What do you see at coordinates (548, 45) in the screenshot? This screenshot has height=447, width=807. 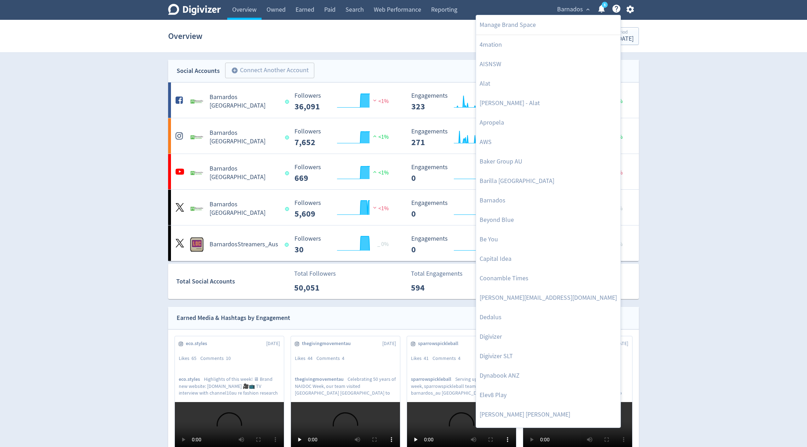 I see `a: 4mation` at bounding box center [548, 45].